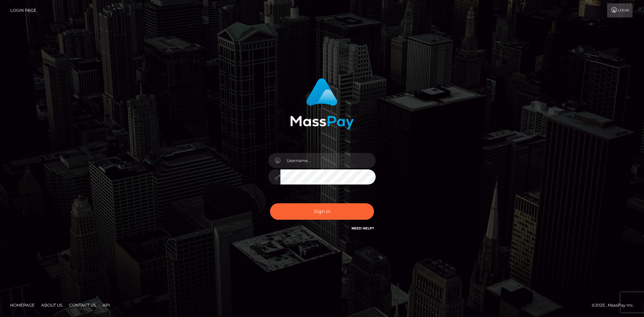 This screenshot has width=644, height=317. What do you see at coordinates (23, 10) in the screenshot?
I see `a: Login Page` at bounding box center [23, 10].